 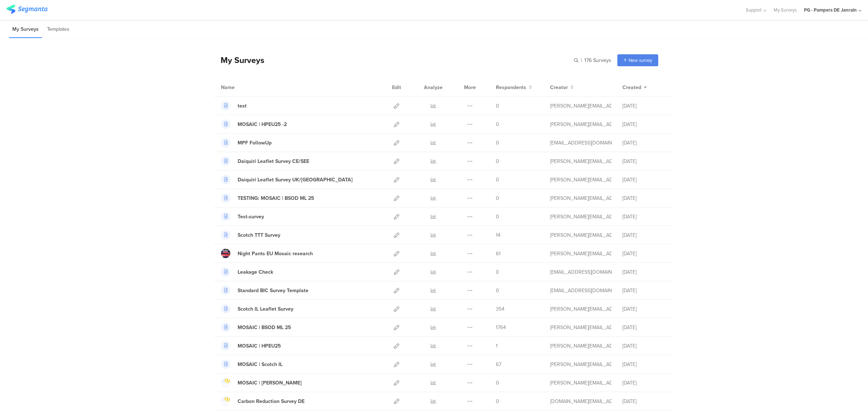 What do you see at coordinates (243, 87) in the screenshot?
I see `div: Name` at bounding box center [243, 87].